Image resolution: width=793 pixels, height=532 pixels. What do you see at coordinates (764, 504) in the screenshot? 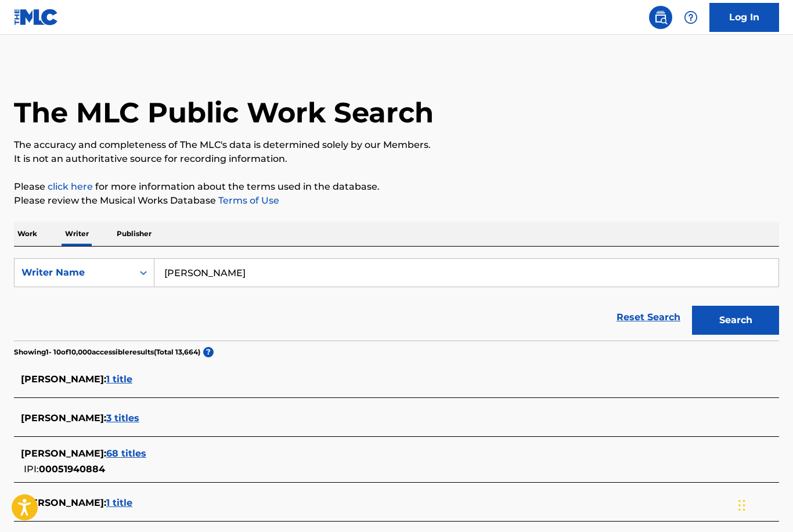
I see `div: Chat Widget` at bounding box center [764, 504].